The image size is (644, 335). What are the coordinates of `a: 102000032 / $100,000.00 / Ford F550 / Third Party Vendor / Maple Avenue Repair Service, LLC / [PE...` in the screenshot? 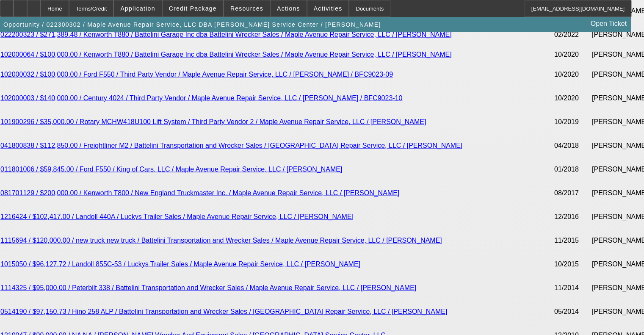 It's located at (196, 74).